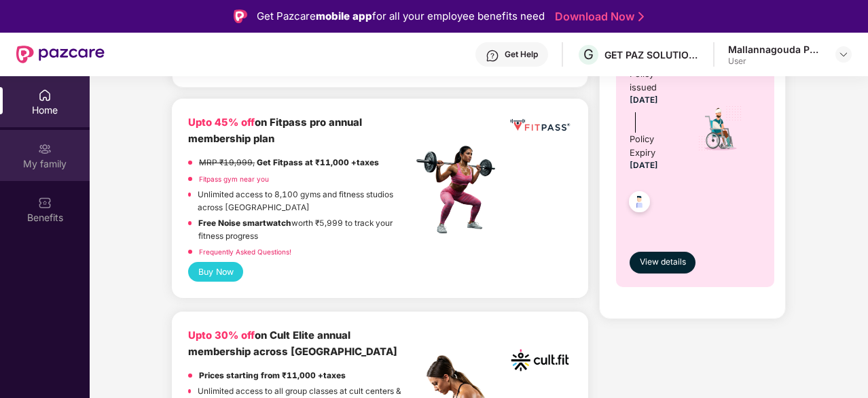 This screenshot has height=398, width=868. Describe the element at coordinates (45, 203) in the screenshot. I see `img: svg+xml;base64,PHN2ZyBpZD0iQmVuZWZpdHMiIHhtbG5zPSJodHRwOi8vd3d3LnczLm9yZy8yMDAwL3N2ZyIgd2lkdGg9Ij...` at that location.